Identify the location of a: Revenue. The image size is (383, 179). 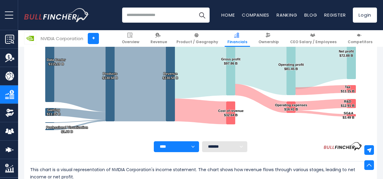
(158, 38).